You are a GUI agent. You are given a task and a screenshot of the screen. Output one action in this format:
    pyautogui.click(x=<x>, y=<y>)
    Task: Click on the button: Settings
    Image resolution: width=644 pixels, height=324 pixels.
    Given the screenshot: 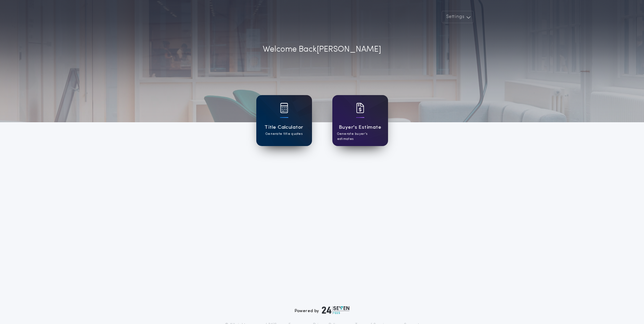 What is the action you would take?
    pyautogui.click(x=457, y=17)
    